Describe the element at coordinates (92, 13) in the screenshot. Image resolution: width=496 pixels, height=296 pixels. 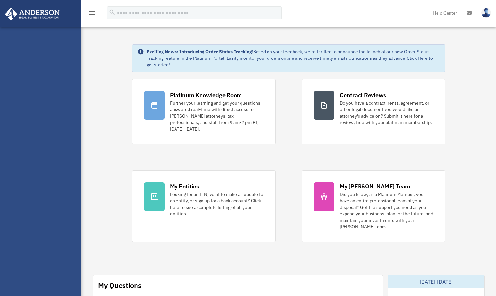
I see `i: menu` at that location.